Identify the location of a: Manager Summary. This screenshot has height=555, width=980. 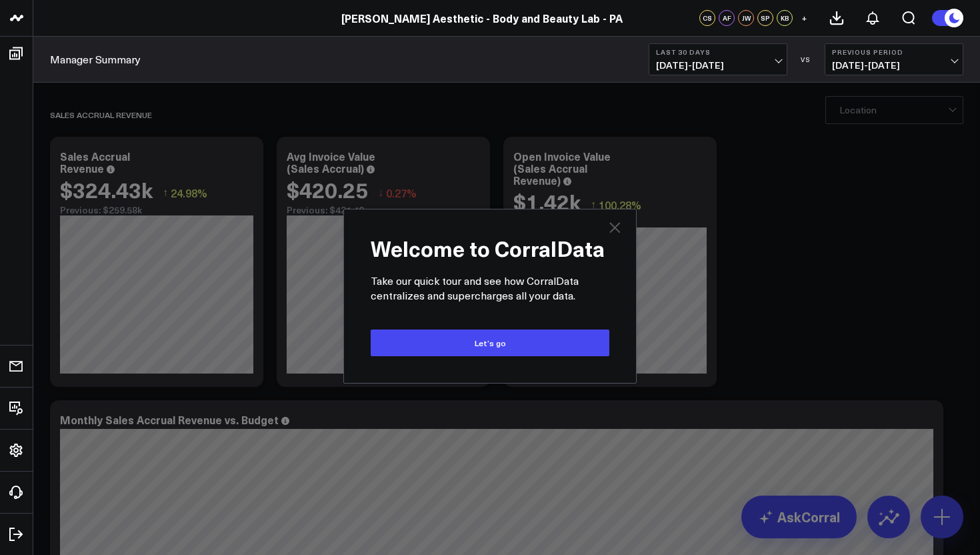
(96, 59).